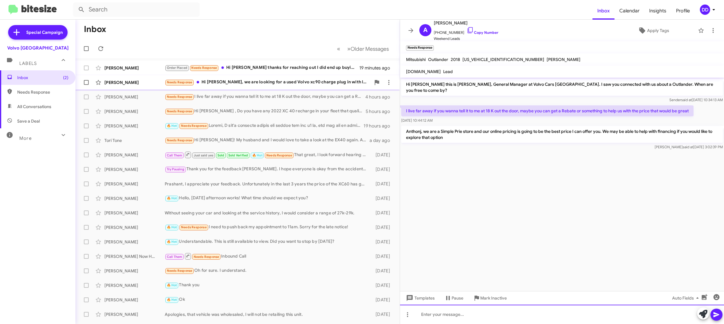 The image size is (724, 324). What do you see at coordinates (448, 72) in the screenshot?
I see `span: Lead` at bounding box center [448, 72].